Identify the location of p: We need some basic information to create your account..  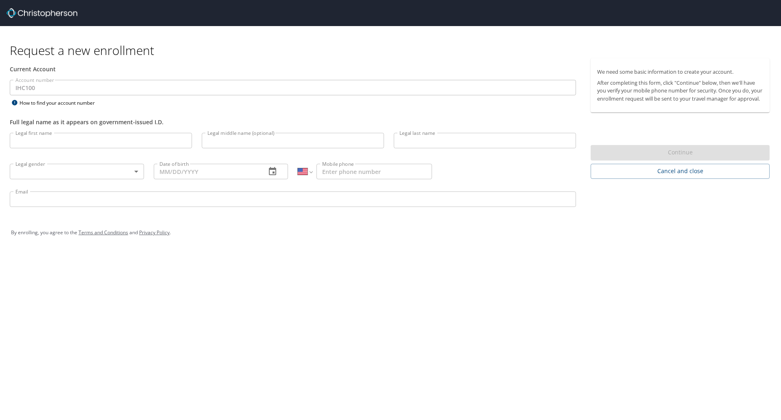
(680, 72).